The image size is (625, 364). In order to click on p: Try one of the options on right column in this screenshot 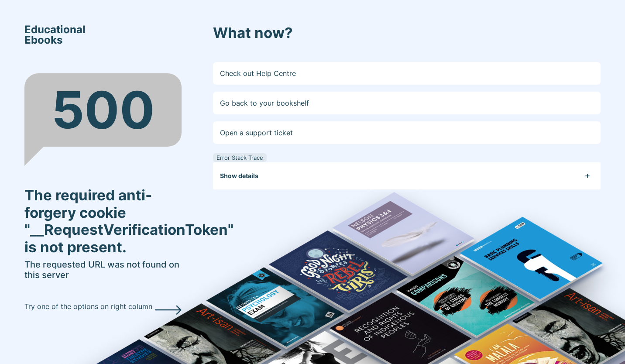, I will do `click(88, 307)`.